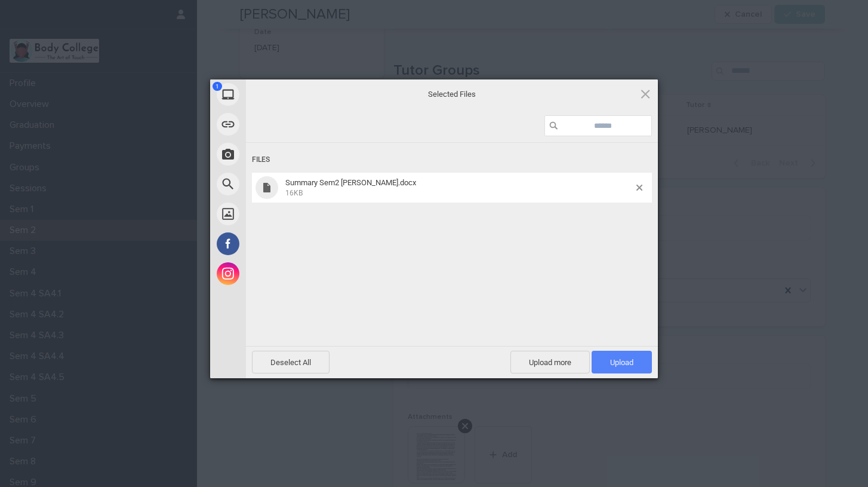 This screenshot has height=487, width=868. I want to click on span: Upload, so click(621, 362).